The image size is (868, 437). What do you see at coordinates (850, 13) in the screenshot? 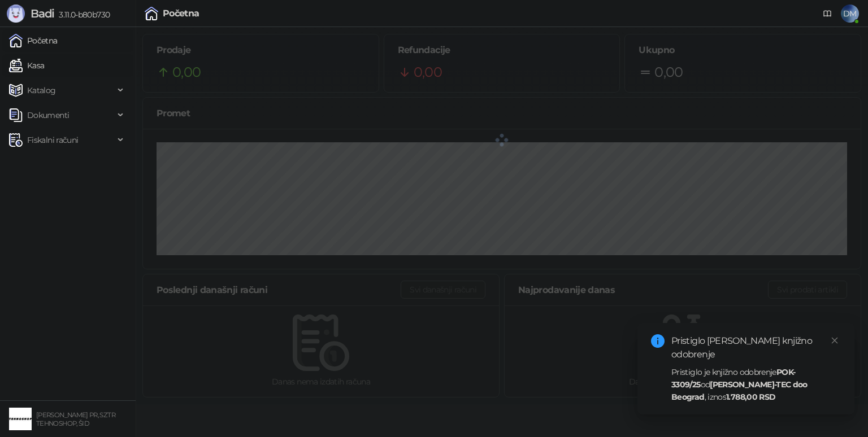
I see `span: DM` at bounding box center [850, 13].